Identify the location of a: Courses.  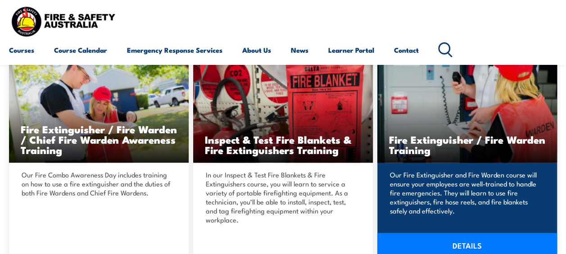
(22, 50).